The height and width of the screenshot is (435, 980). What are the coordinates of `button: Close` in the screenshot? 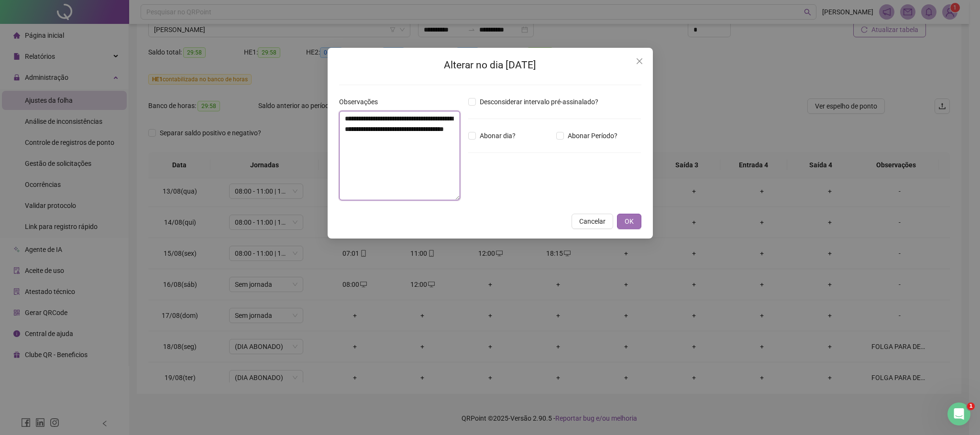 It's located at (639, 61).